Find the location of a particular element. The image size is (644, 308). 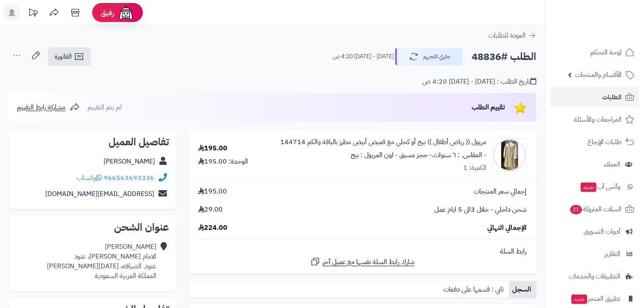

a: السجل is located at coordinates (522, 290).